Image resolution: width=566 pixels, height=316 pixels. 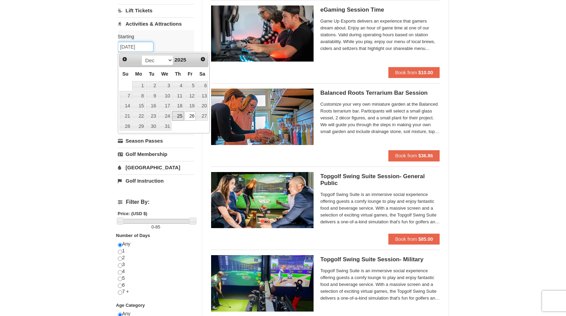 What do you see at coordinates (202, 74) in the screenshot?
I see `span: Saturday` at bounding box center [202, 74].